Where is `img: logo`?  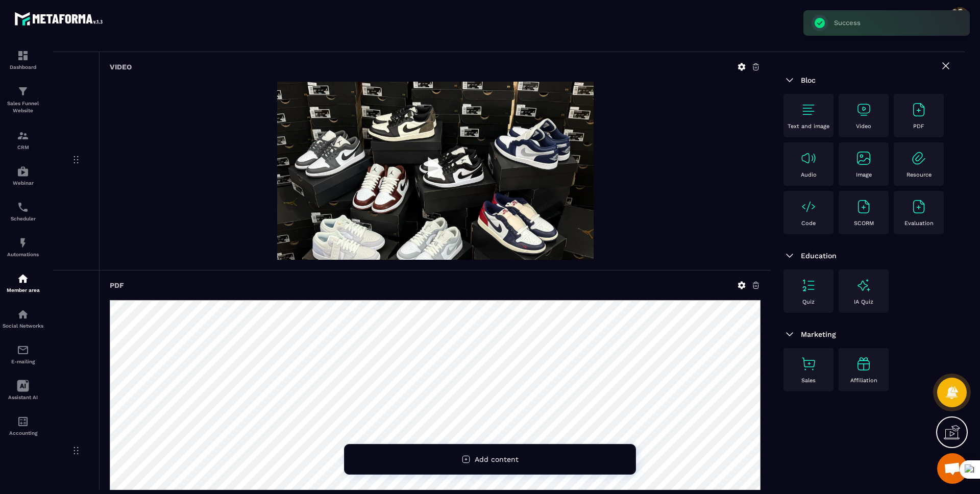
img: logo is located at coordinates (60, 18).